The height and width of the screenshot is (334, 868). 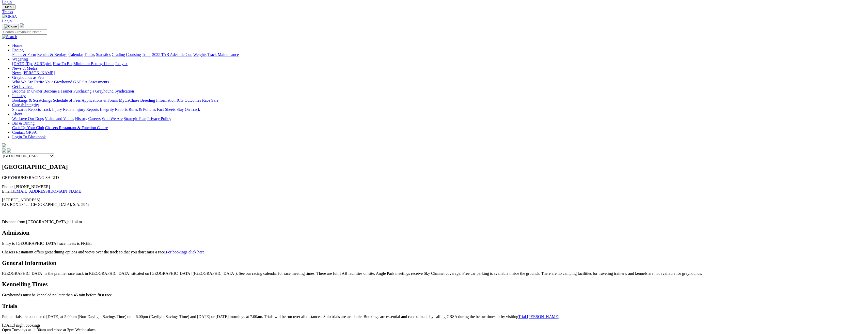 What do you see at coordinates (188, 109) in the screenshot?
I see `a: Stay On Track` at bounding box center [188, 109].